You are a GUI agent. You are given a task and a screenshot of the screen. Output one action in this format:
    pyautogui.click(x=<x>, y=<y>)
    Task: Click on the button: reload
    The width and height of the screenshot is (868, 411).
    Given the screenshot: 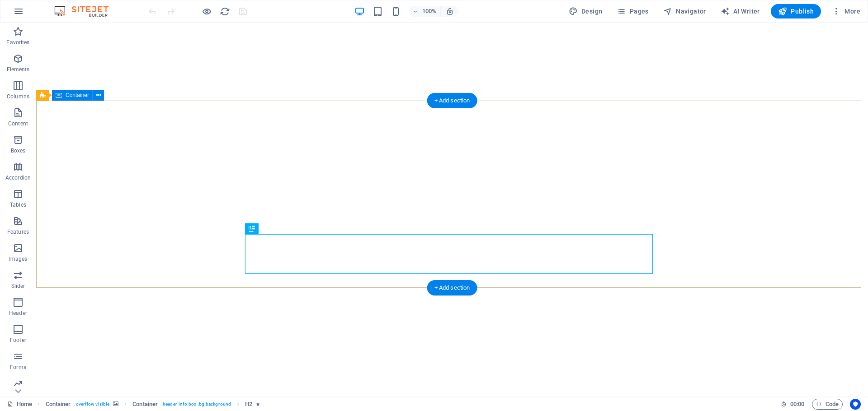 What is the action you would take?
    pyautogui.click(x=225, y=11)
    